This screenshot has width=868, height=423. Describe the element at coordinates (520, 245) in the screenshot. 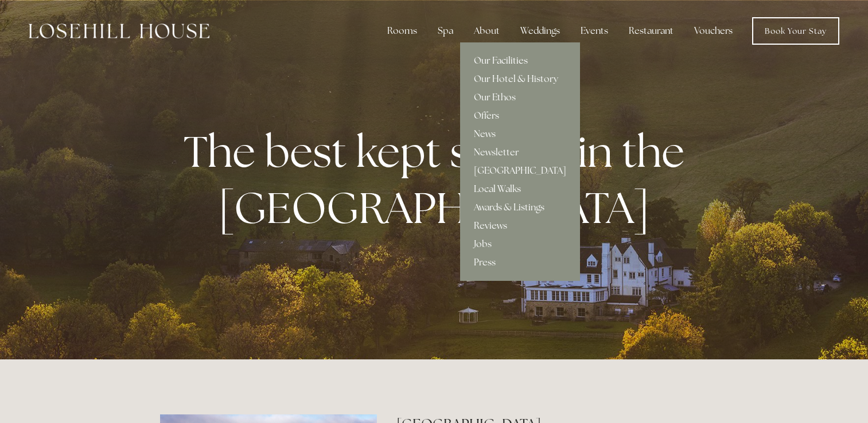

I see `a: Jobs` at that location.